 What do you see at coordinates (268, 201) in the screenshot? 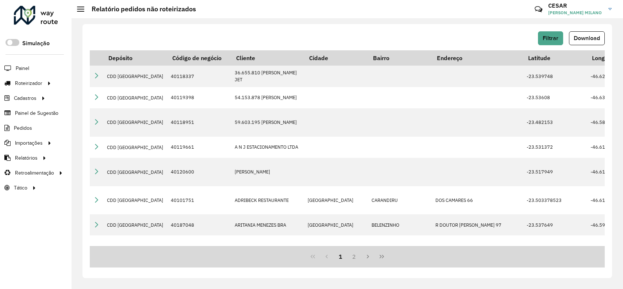
I see `td: ADRIBECK RESTAURANTE` at bounding box center [268, 201].